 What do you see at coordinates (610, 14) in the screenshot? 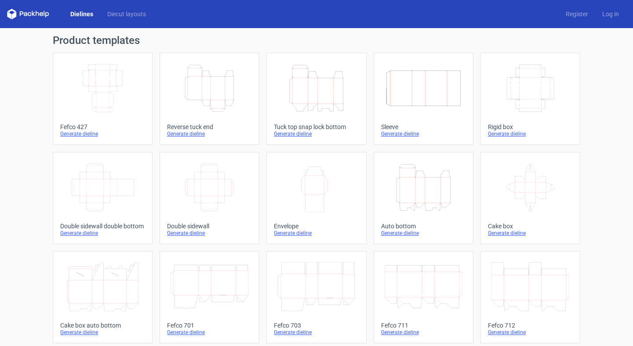
I see `a: Log in` at bounding box center [610, 14].